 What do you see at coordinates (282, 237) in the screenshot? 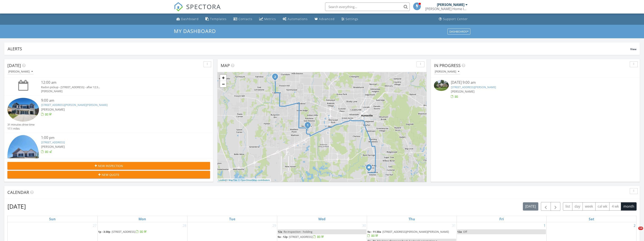
I see `span: 9a - 12p` at bounding box center [282, 237].